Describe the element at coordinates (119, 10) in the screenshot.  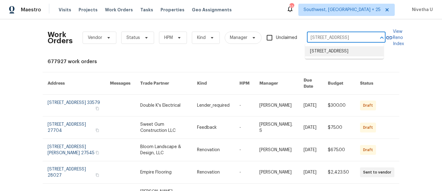
I see `span: Work Orders` at that location.